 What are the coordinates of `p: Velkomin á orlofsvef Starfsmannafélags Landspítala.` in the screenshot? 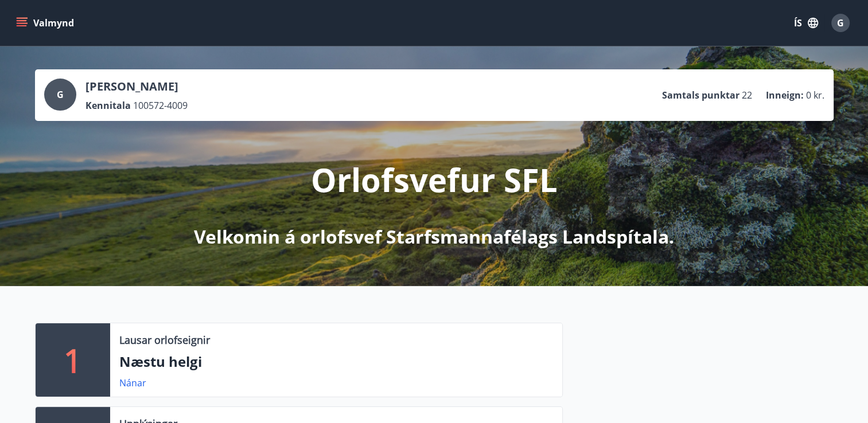 It's located at (434, 237).